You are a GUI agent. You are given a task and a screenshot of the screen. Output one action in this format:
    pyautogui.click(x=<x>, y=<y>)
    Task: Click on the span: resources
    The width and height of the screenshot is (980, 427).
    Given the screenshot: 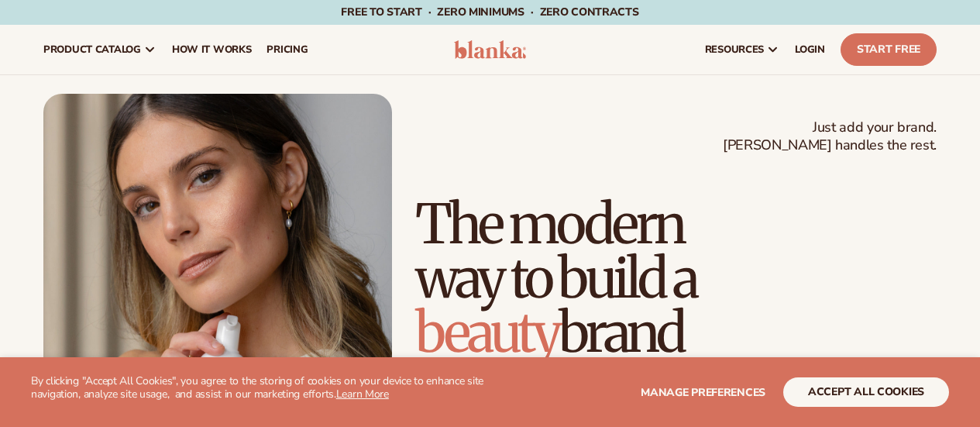 What is the action you would take?
    pyautogui.click(x=734, y=49)
    